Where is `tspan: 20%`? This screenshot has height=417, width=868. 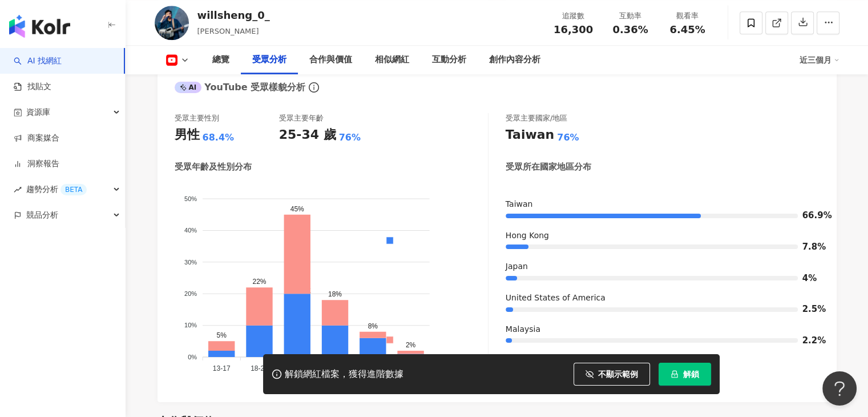 tspan: 20% is located at coordinates (190, 293).